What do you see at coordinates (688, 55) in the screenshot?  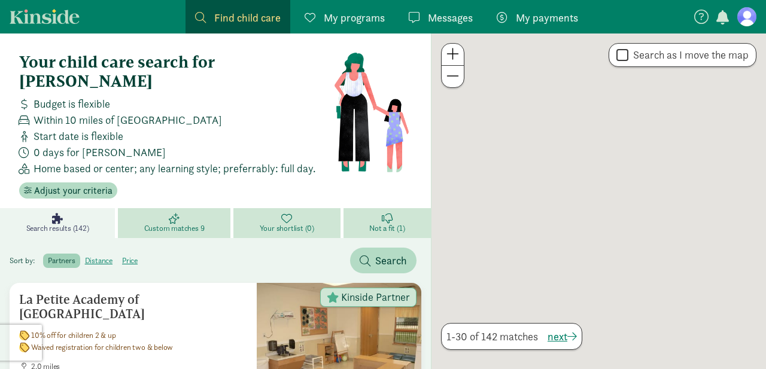 I see `label: Search as I move the map` at bounding box center [688, 55].